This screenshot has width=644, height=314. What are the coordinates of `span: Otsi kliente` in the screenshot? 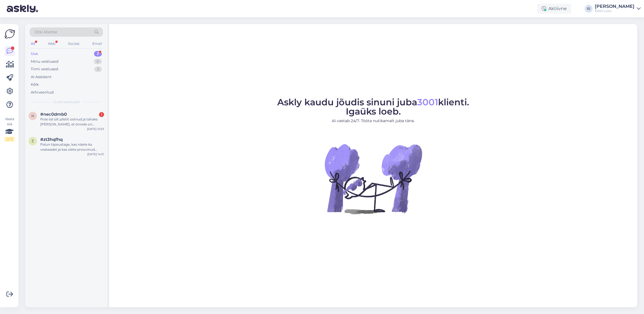 It's located at (46, 32).